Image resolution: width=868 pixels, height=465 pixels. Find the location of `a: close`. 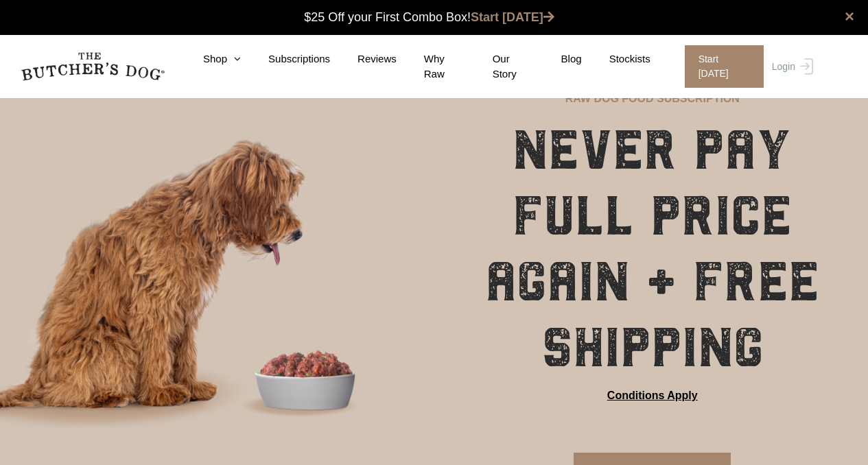

a: close is located at coordinates (850, 16).